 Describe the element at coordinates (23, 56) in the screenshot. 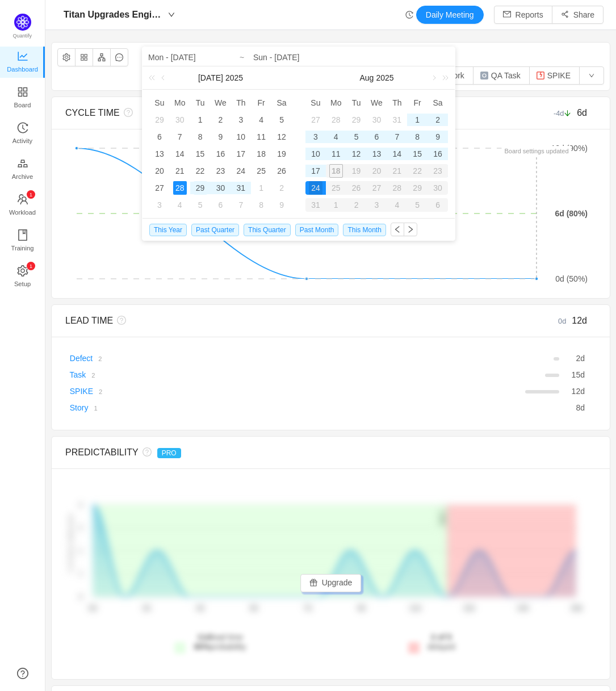

I see `i: icon: line-chart` at that location.